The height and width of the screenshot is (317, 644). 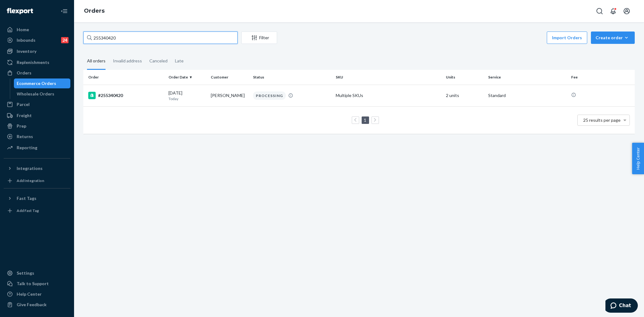 I want to click on button: Talk to Support, so click(x=37, y=284).